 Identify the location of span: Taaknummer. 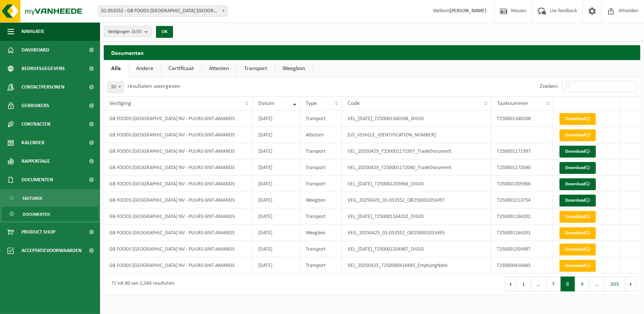
(513, 103).